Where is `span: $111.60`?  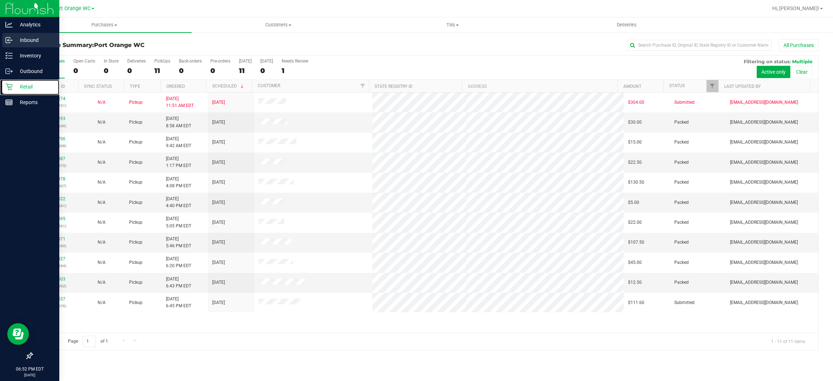 span: $111.60 is located at coordinates (636, 303).